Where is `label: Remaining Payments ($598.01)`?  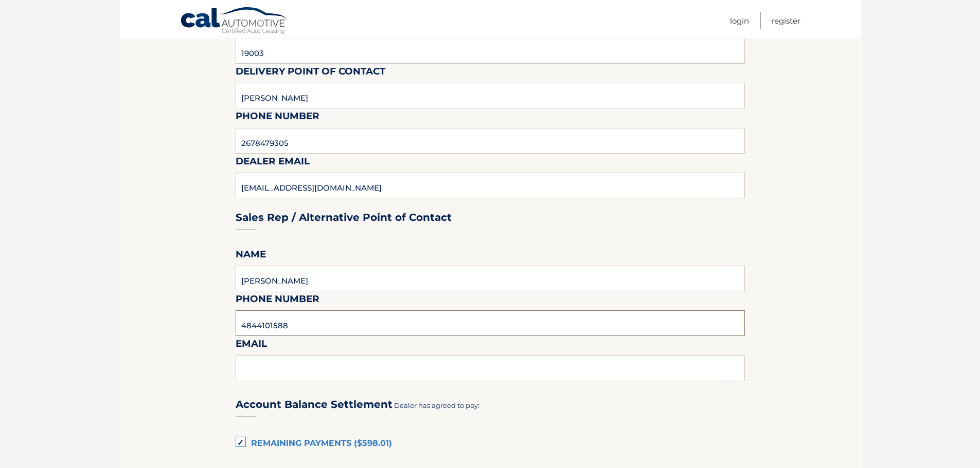 label: Remaining Payments ($598.01) is located at coordinates (490, 444).